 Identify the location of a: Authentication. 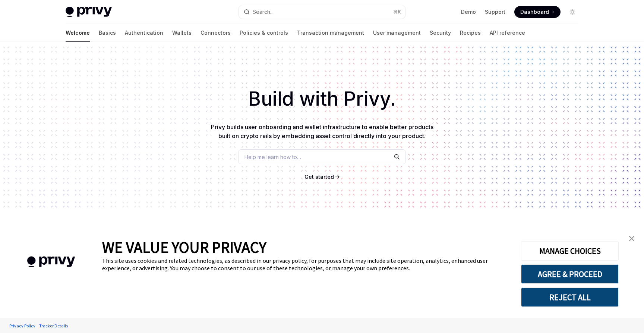
(144, 33).